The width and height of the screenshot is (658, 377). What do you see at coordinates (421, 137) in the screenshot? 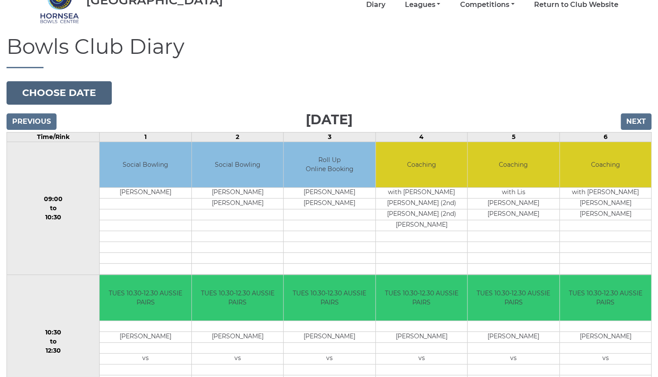
I see `td: 4` at bounding box center [421, 137].